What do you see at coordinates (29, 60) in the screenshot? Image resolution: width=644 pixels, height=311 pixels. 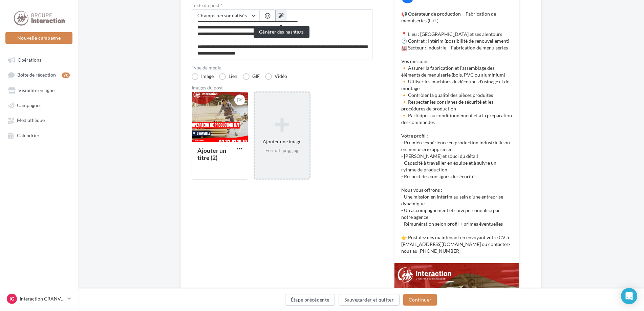 I see `span: Opérations` at bounding box center [29, 60].